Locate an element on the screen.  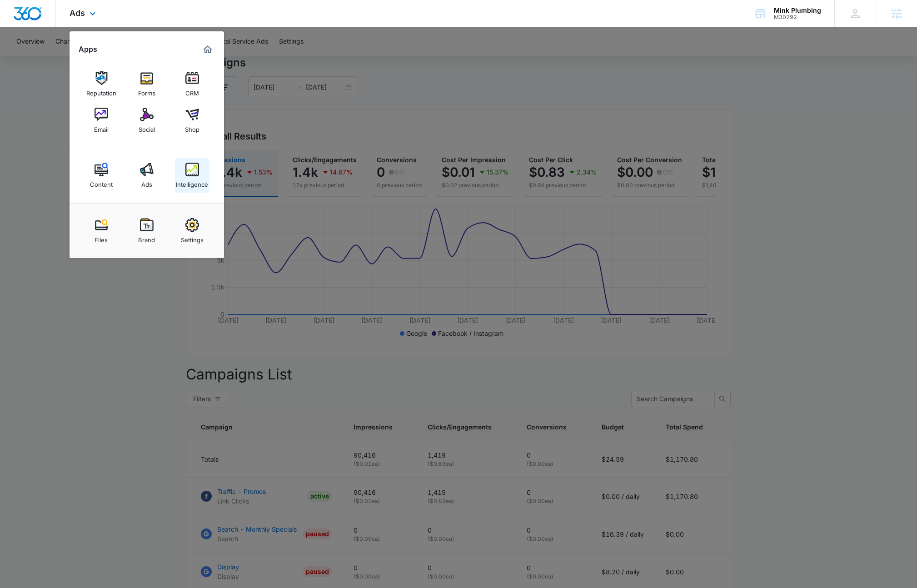
a: Brand is located at coordinates (147, 231).